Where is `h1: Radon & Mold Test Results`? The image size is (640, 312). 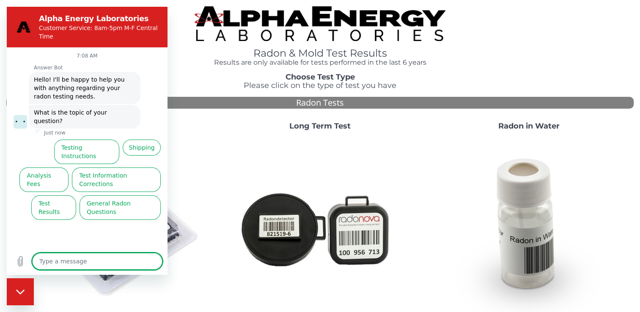
h1: Radon & Mold Test Results is located at coordinates (320, 53).